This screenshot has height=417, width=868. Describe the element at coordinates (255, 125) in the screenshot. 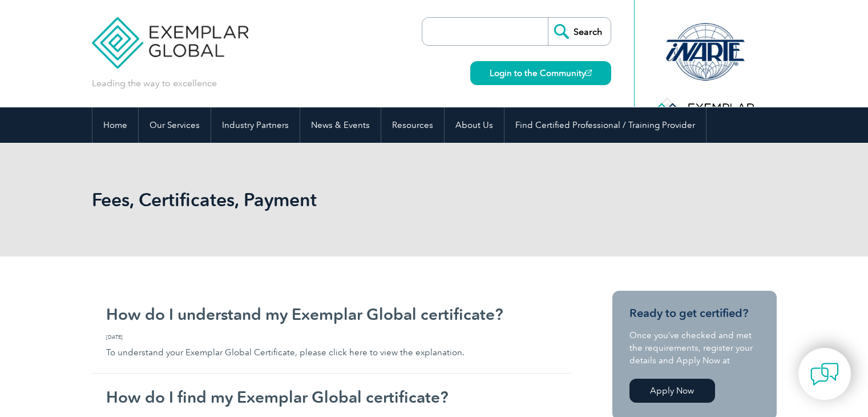

I see `a: Industry Partners` at that location.